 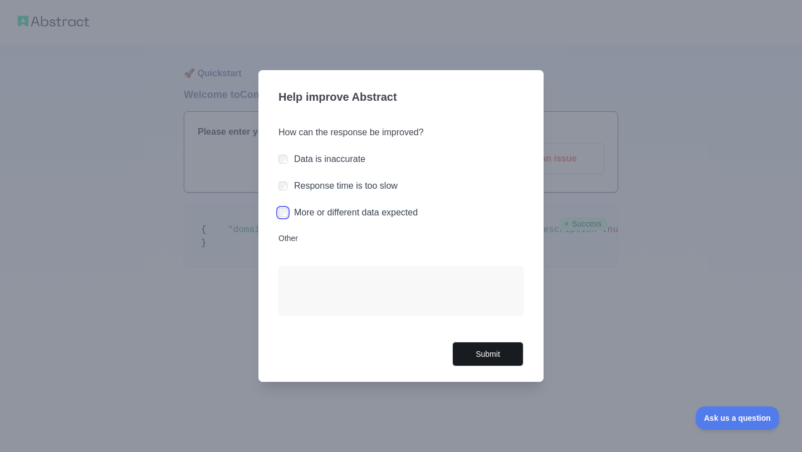 What do you see at coordinates (401, 238) in the screenshot?
I see `label: Other` at bounding box center [401, 238].